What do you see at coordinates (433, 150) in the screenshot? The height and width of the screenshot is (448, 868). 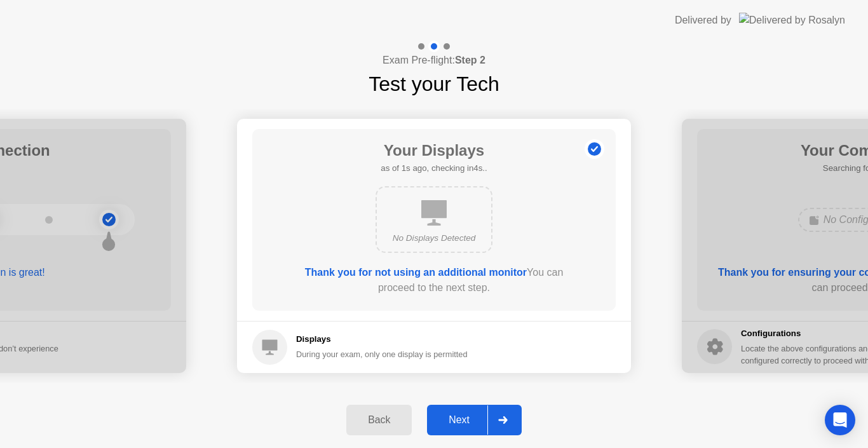 I see `h1: Your Displays` at bounding box center [433, 150].